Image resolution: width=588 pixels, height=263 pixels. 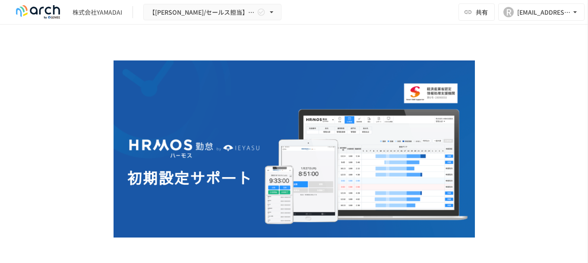 What do you see at coordinates (294, 149) in the screenshot?
I see `img: GdztLVQAPnGLORo409ZpmnRQckwtTrMz8aHIKJZF2AQ` at bounding box center [294, 149].